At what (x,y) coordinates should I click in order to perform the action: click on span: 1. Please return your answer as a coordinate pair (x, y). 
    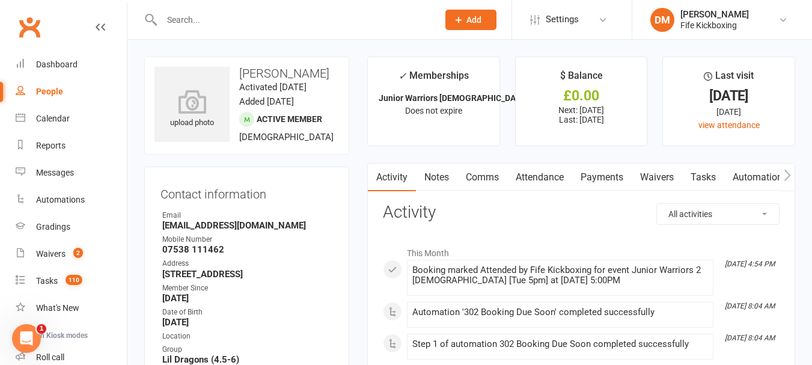
    Looking at the image, I should click on (41, 329).